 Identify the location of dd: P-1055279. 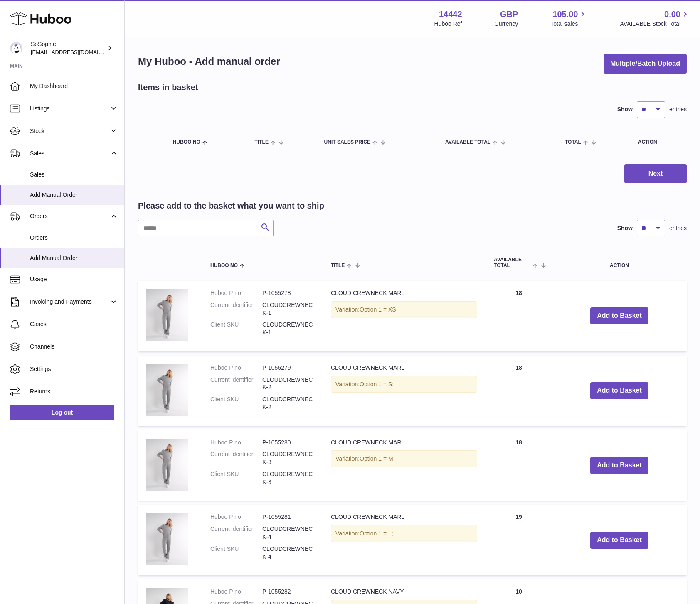
(288, 368).